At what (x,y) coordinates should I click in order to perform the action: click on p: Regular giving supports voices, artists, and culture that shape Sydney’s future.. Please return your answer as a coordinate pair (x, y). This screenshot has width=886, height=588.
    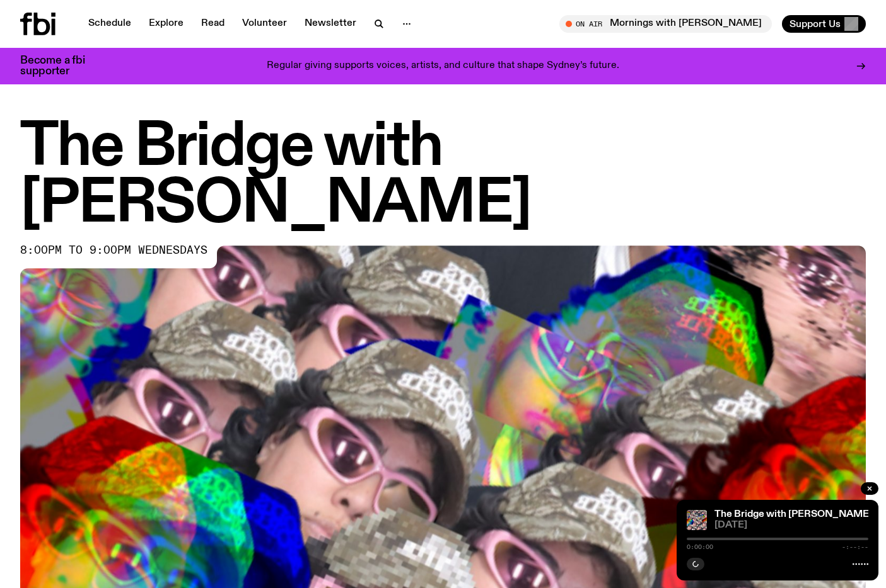
    Looking at the image, I should click on (443, 66).